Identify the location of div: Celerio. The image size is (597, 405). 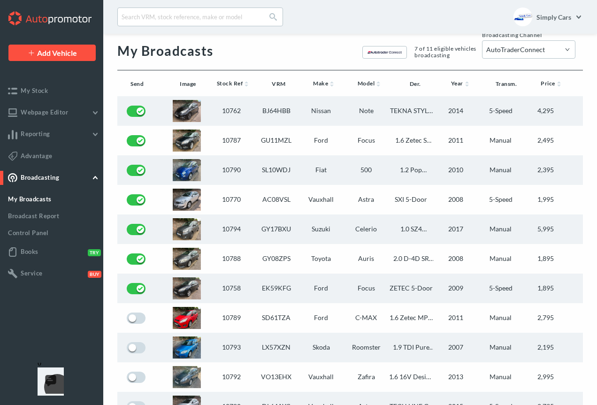
(366, 229).